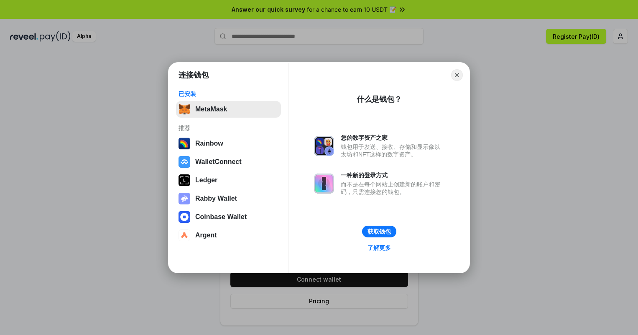  I want to click on h1: 连接钱包, so click(193, 75).